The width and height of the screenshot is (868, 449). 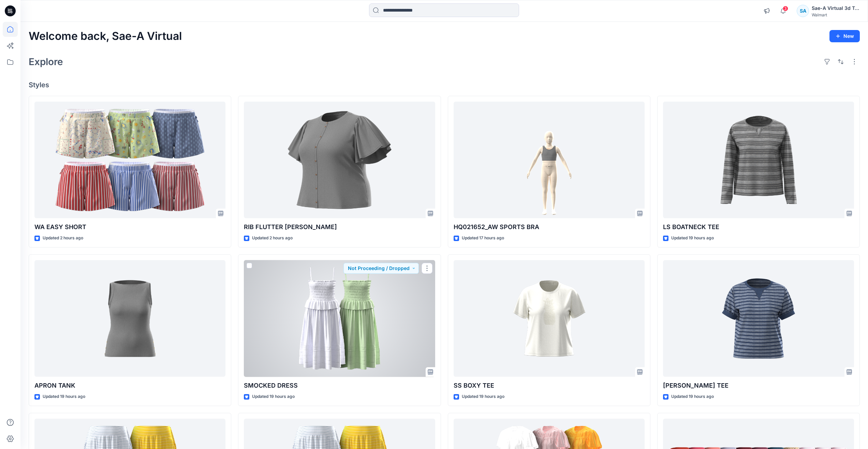 What do you see at coordinates (130, 227) in the screenshot?
I see `p: WA EASY SHORT` at bounding box center [130, 227].